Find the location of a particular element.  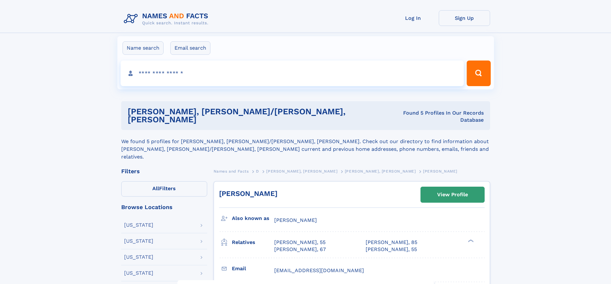

h3: Relatives is located at coordinates (253, 243).